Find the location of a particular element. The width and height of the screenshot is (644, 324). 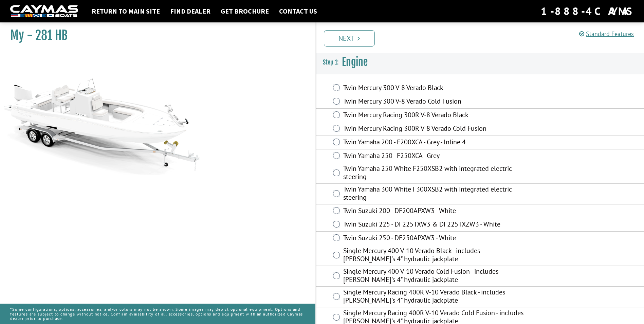

div: 1-888-4CAYMAS is located at coordinates (587, 12).